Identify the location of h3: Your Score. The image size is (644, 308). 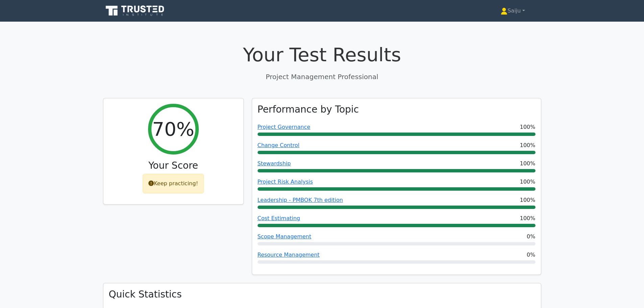
(174, 166).